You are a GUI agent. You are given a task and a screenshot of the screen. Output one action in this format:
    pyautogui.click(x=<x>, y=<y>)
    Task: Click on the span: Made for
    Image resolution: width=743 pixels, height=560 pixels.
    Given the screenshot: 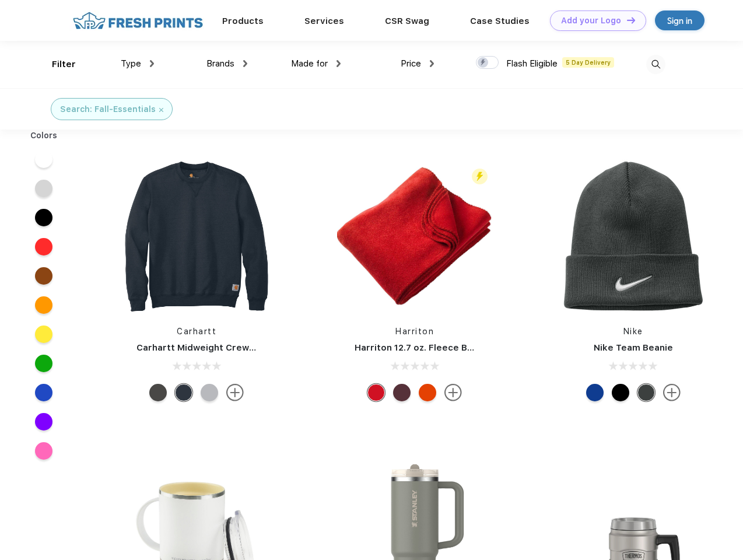 What is the action you would take?
    pyautogui.click(x=309, y=63)
    